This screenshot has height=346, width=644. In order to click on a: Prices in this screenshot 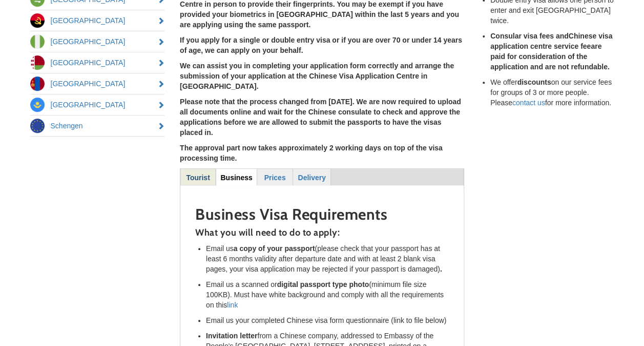, I will do `click(275, 176)`.